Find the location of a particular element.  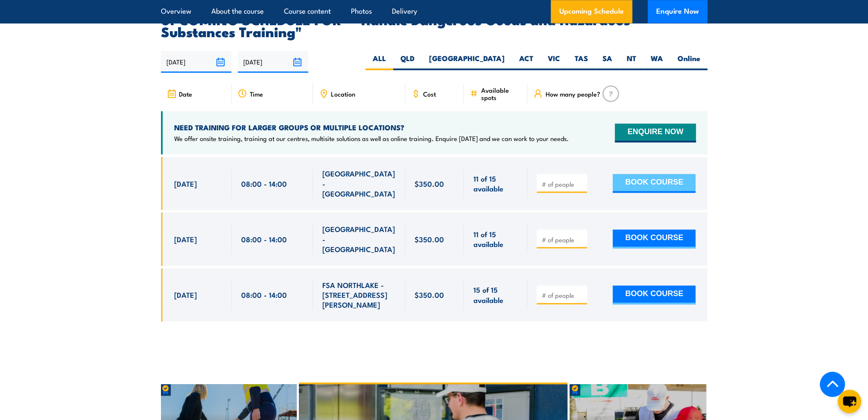

span: 15 of 15 available is located at coordinates (495, 294).